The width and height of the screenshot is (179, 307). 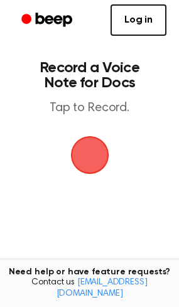 I want to click on img: Beep Logo, so click(x=90, y=155).